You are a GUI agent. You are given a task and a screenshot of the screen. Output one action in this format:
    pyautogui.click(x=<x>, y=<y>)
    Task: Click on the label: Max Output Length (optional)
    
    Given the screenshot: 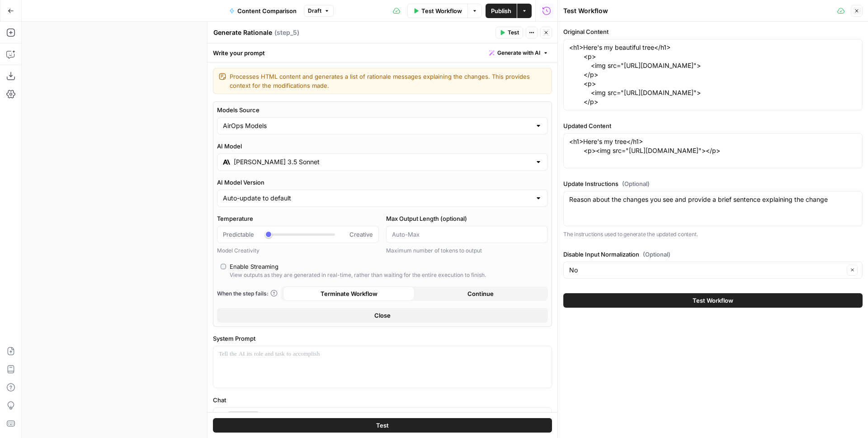 What is the action you would take?
    pyautogui.click(x=467, y=219)
    